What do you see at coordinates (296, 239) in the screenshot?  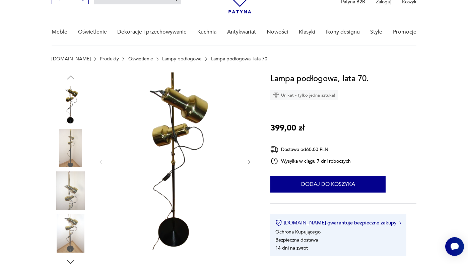 I see `li: Bezpieczna dostawa` at bounding box center [296, 239].